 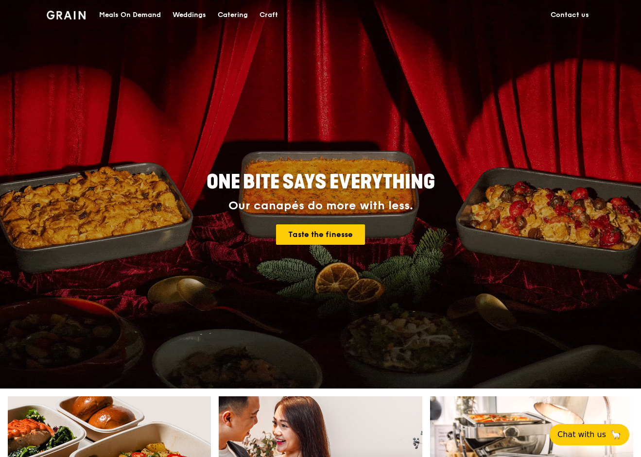 I want to click on a: Taste the finesse, so click(x=320, y=235).